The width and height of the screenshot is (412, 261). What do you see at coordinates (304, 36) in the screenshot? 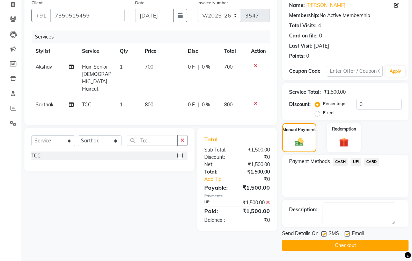
I see `div: Card on file:` at bounding box center [304, 36].